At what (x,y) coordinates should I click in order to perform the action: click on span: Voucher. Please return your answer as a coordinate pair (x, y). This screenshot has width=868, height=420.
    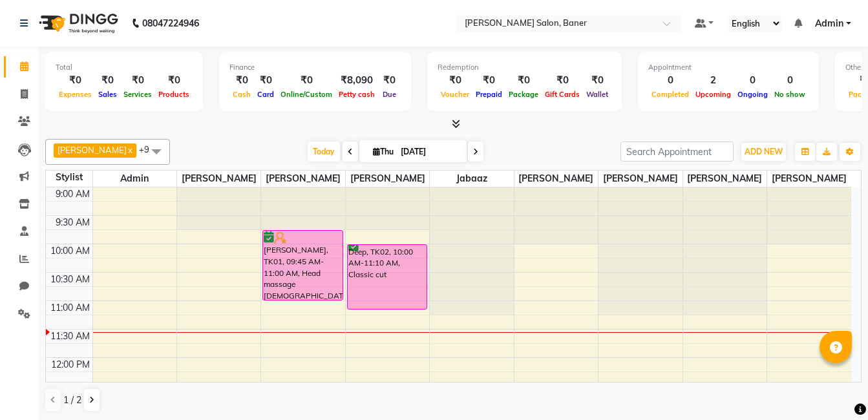
    Looking at the image, I should click on (455, 94).